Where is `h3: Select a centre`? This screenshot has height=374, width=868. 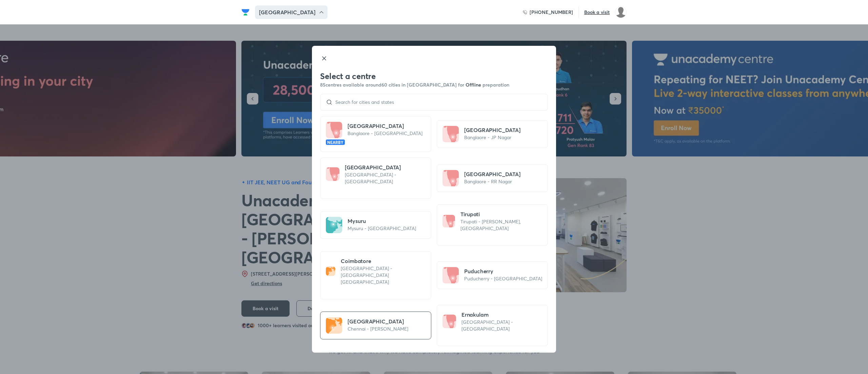
h3: Select a centre is located at coordinates (434, 76).